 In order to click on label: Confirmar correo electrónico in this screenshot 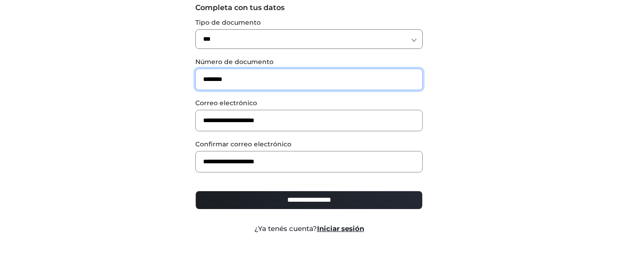, I will do `click(309, 144)`.